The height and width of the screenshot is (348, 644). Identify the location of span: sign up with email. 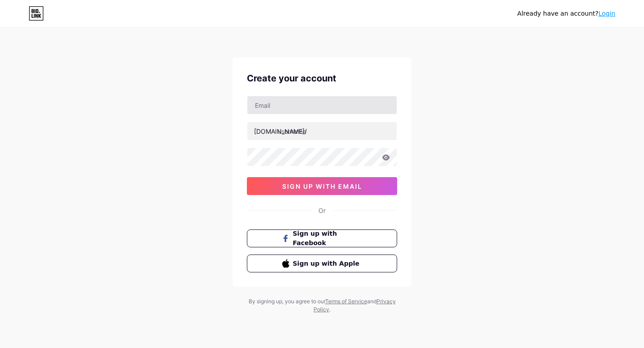
(322, 186).